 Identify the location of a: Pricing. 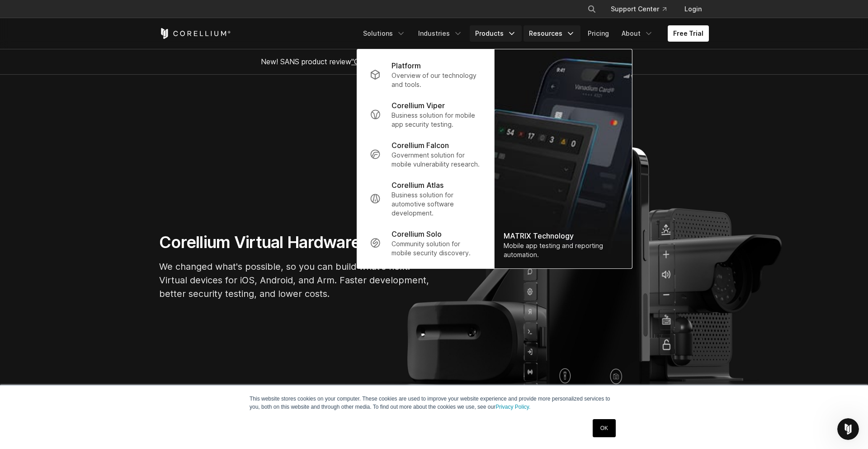
(598, 33).